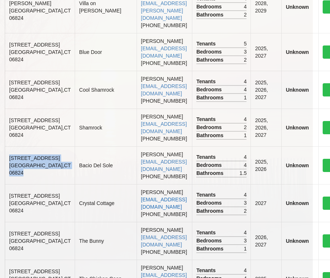  What do you see at coordinates (106, 89) in the screenshot?
I see `td: Cool Shamrock` at bounding box center [106, 89].